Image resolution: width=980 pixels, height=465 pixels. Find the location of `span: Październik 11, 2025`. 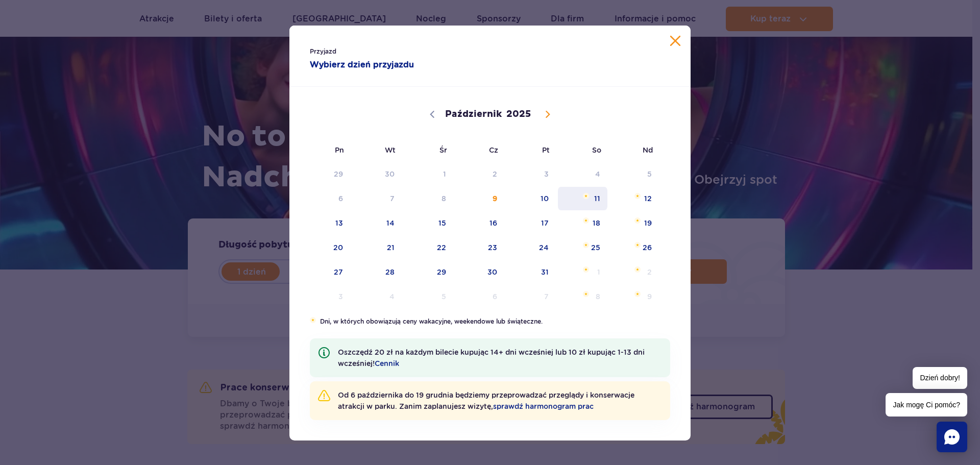

span: Październik 11, 2025 is located at coordinates (583, 199).